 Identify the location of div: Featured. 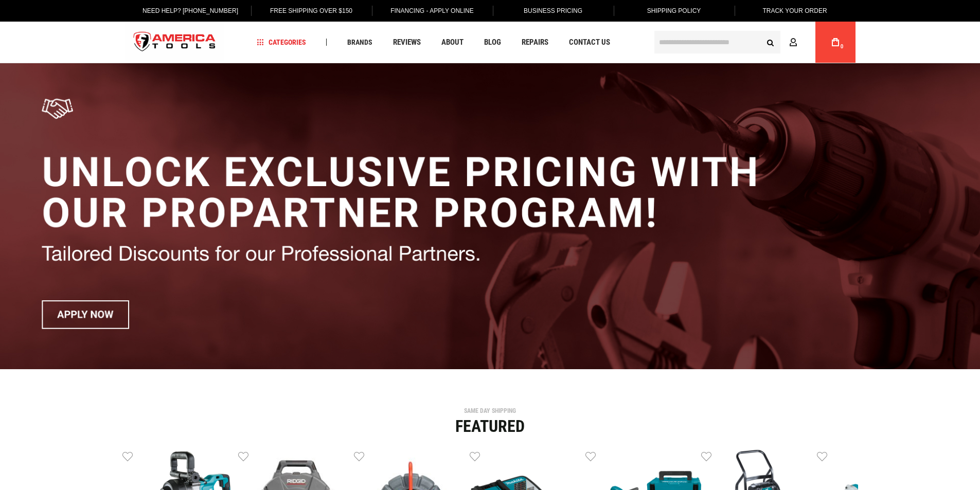
(490, 427).